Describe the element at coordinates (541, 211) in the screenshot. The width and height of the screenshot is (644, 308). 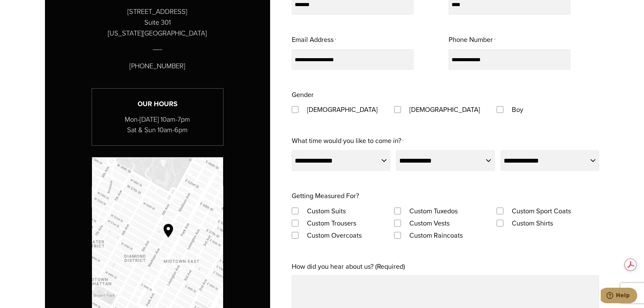
I see `label: Custom Sport Coats` at that location.